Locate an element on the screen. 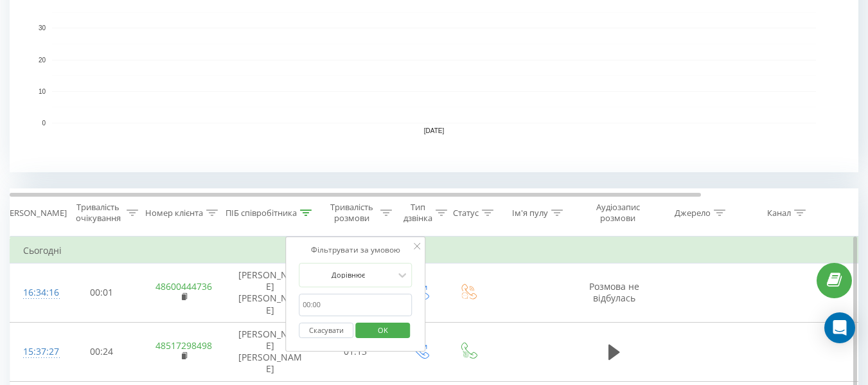 The width and height of the screenshot is (868, 385). div: Тип дзвінка is located at coordinates (418, 213).